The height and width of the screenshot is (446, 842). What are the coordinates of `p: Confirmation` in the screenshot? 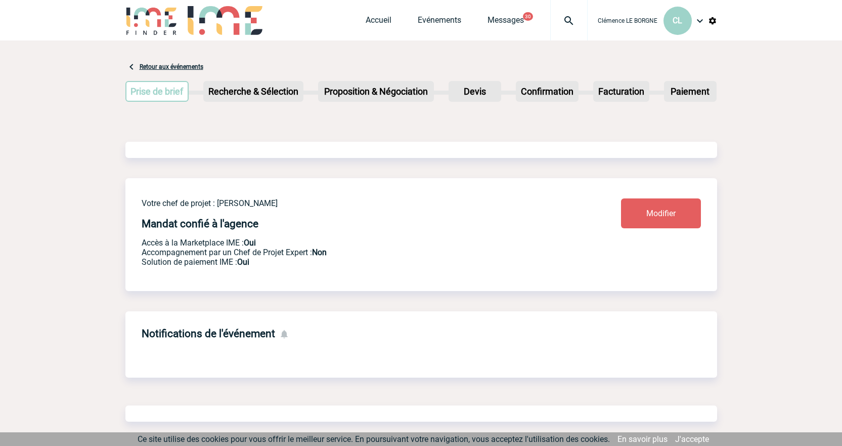 It's located at (547, 91).